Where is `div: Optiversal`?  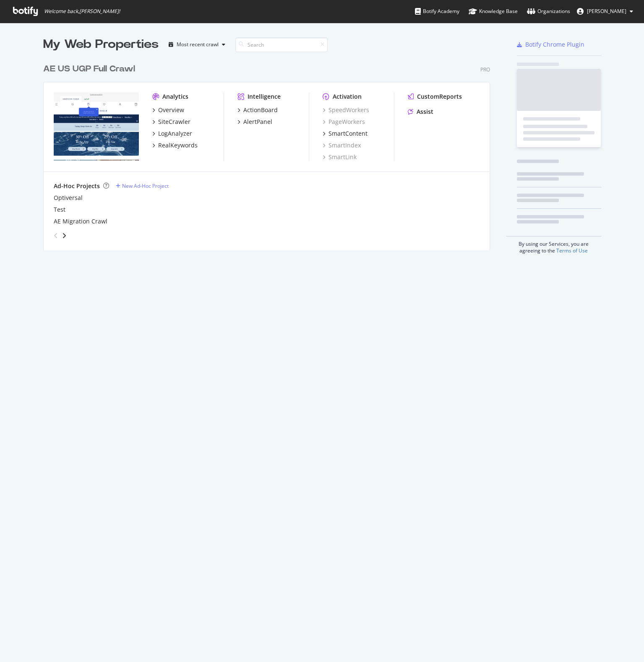 div: Optiversal is located at coordinates (68, 198).